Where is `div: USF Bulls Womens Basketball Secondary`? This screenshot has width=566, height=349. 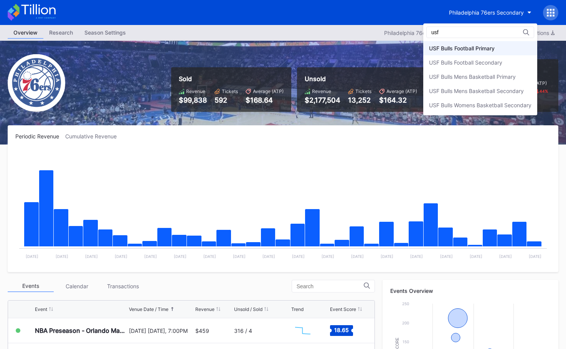
div: USF Bulls Womens Basketball Secondary is located at coordinates (480, 105).